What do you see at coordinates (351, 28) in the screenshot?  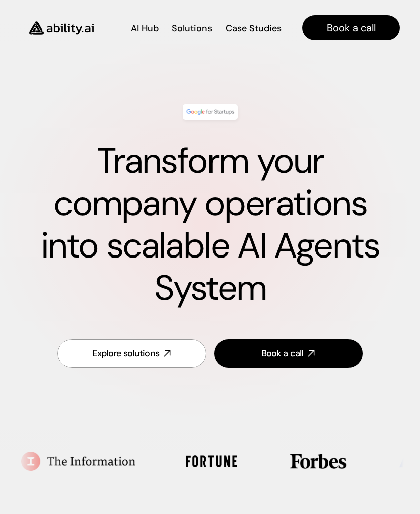 I see `p: Book a call` at bounding box center [351, 28].